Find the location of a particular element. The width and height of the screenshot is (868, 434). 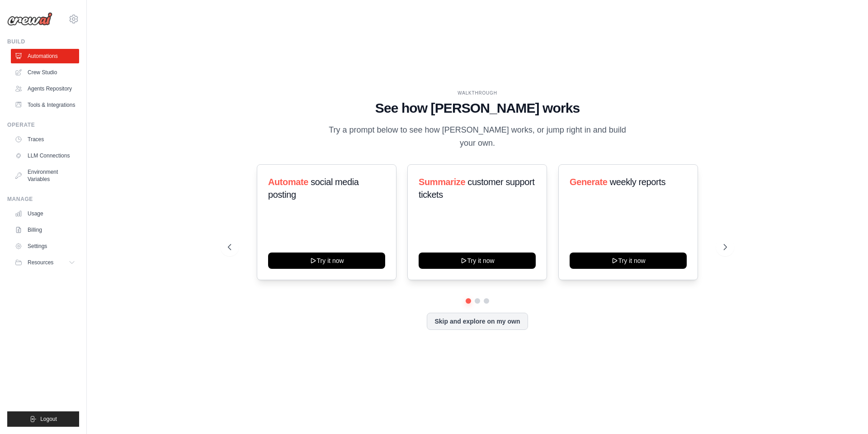

a: Tools & Integrations is located at coordinates (45, 105).